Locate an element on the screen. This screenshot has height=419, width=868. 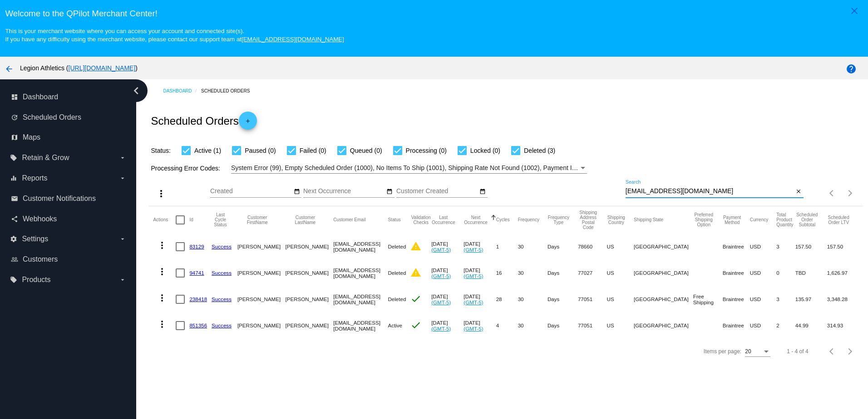
a: 83129 is located at coordinates (197, 246).